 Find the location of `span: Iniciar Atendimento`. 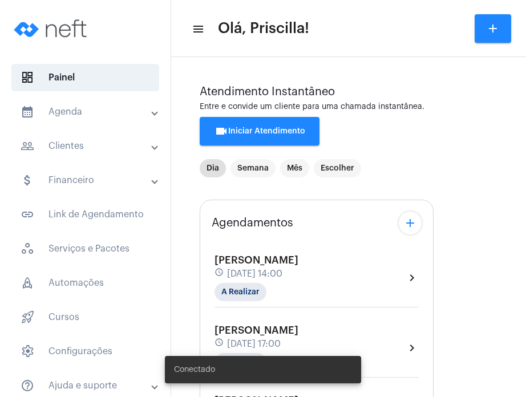

span: Iniciar Atendimento is located at coordinates (259, 131).